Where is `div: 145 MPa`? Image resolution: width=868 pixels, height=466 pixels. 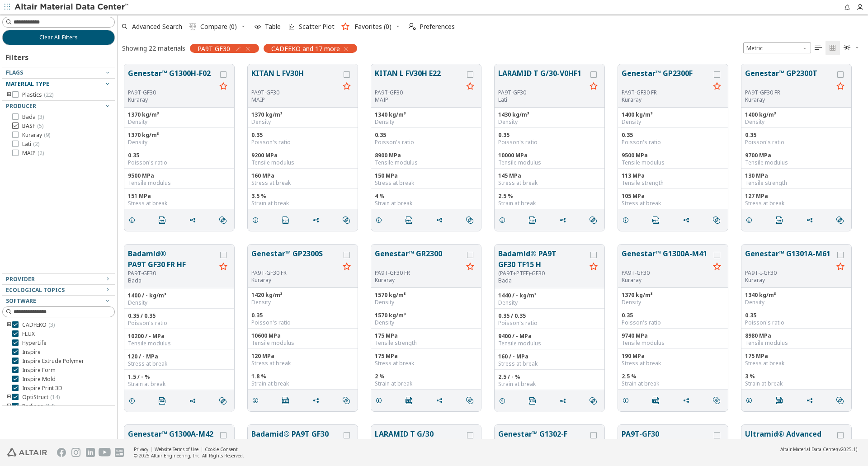
div: 145 MPa is located at coordinates (549, 176).